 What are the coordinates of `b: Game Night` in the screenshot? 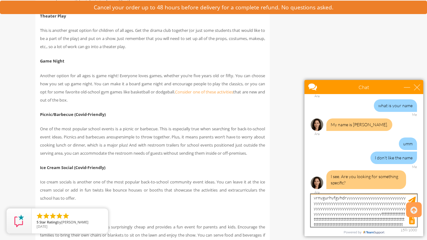 It's located at (52, 61).